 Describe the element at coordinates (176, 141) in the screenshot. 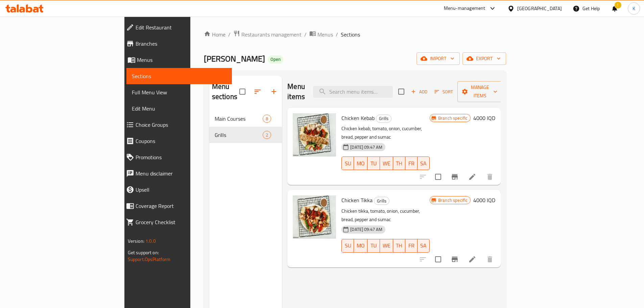

I see `a: Coupons` at that location.